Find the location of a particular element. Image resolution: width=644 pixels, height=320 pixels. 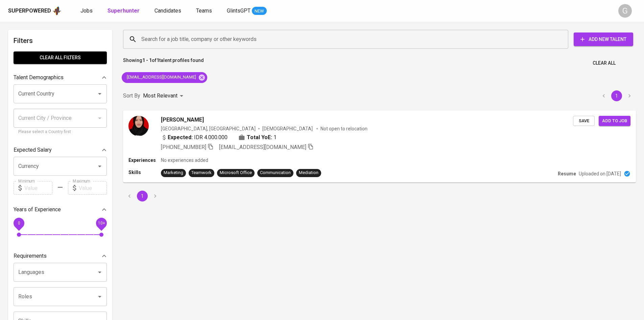

a: Teams is located at coordinates (205, 11).